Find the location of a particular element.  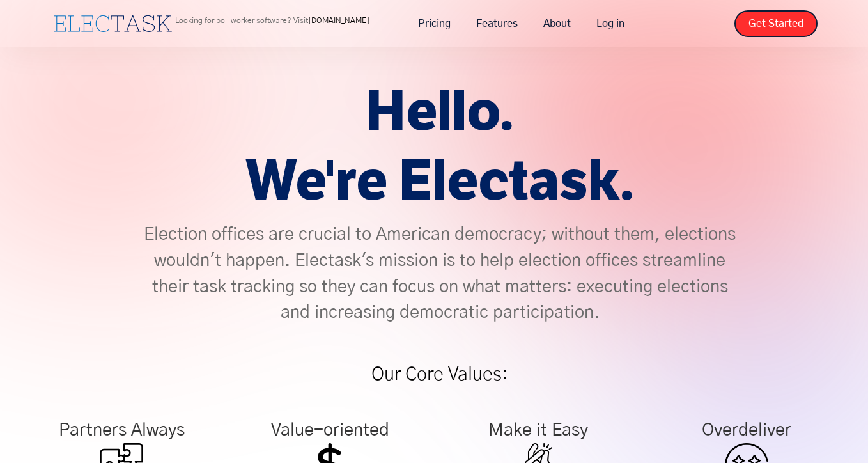

a: Features is located at coordinates (496, 24).